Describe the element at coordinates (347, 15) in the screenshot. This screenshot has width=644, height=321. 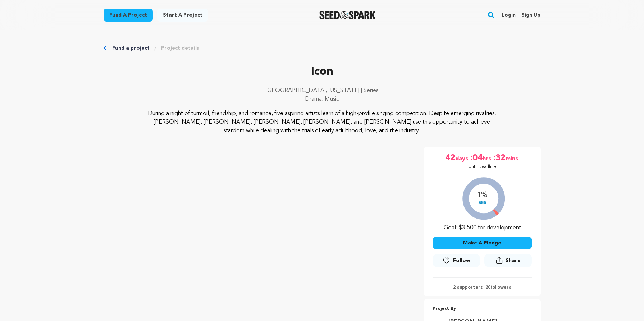
I see `img: Seed&Spark Logo Dark Mode` at that location.